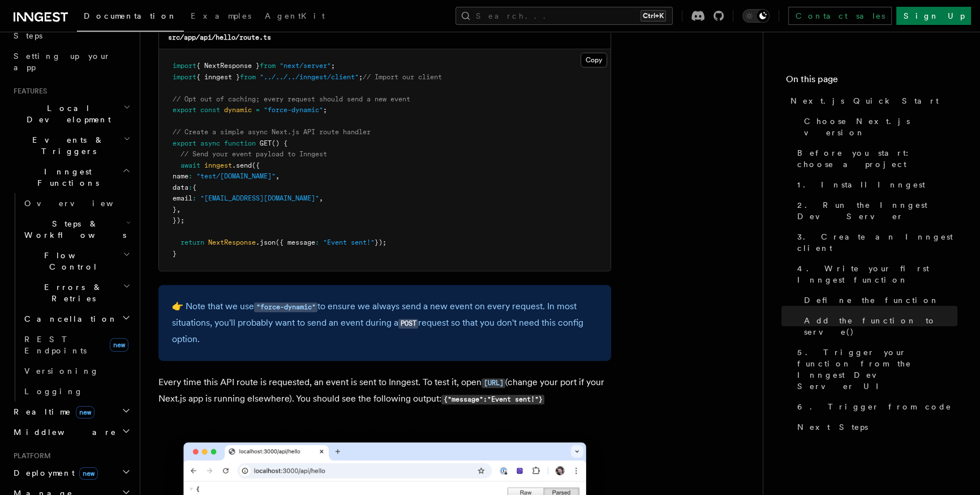 This screenshot has height=495, width=980. What do you see at coordinates (295, 243) in the screenshot?
I see `span: ({ message` at bounding box center [295, 243].